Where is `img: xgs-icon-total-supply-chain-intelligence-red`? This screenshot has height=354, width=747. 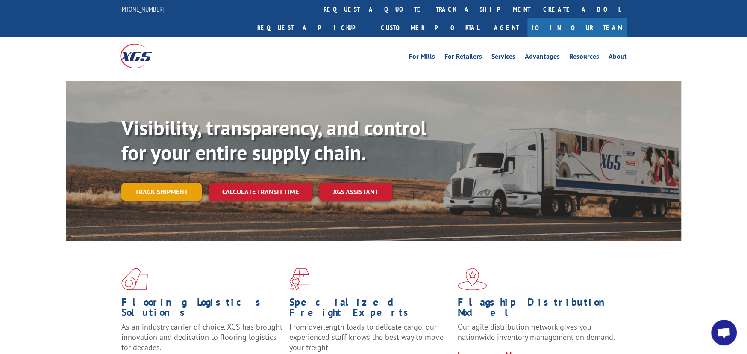 img: xgs-icon-total-supply-chain-intelligence-red is located at coordinates (135, 279).